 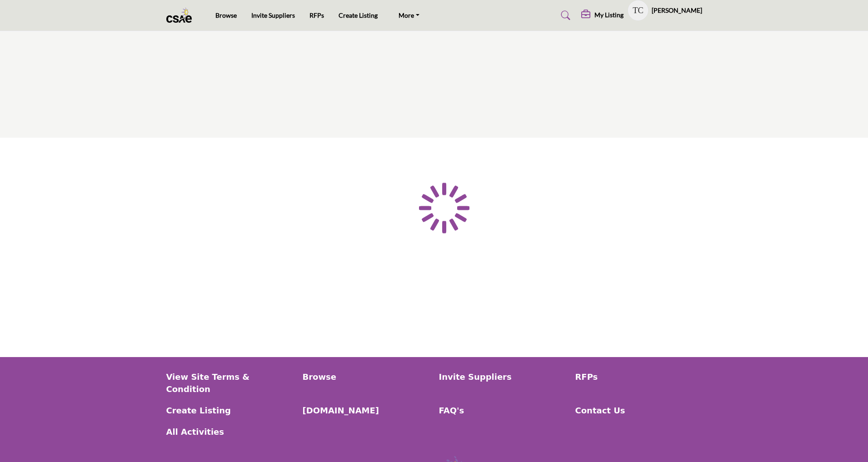 I want to click on a: View Site Terms & Condition, so click(x=229, y=383).